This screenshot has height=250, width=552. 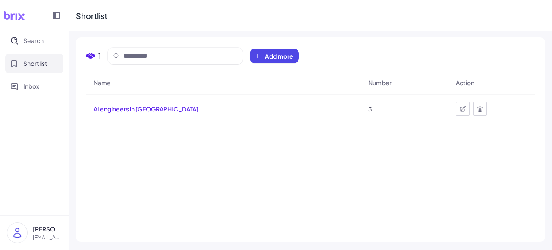 I want to click on span: Action, so click(x=465, y=83).